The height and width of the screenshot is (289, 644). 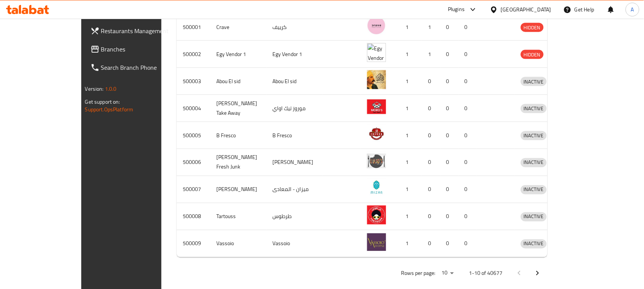 I want to click on td: 500005, so click(x=193, y=135).